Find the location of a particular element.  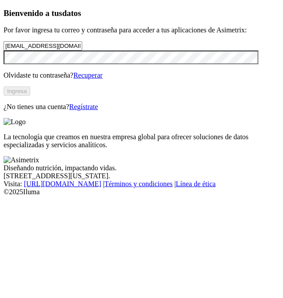

div: Diseñando nutrición, impactando vidas. is located at coordinates (141, 168).